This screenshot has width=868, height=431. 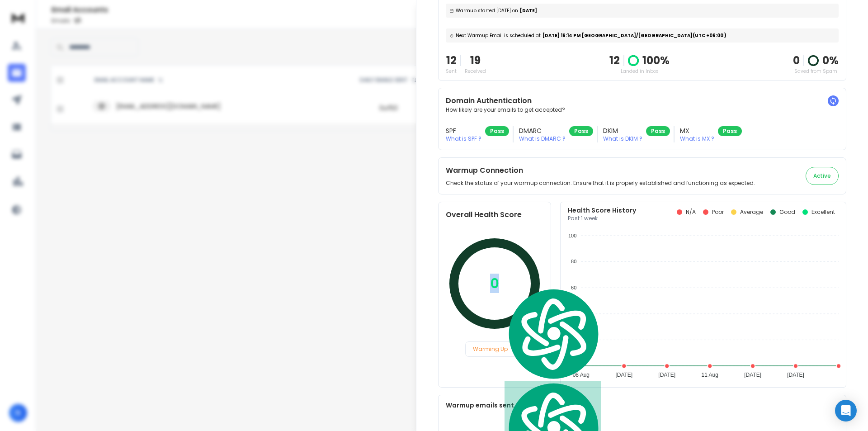 I want to click on div: Open Intercom Messenger, so click(x=846, y=411).